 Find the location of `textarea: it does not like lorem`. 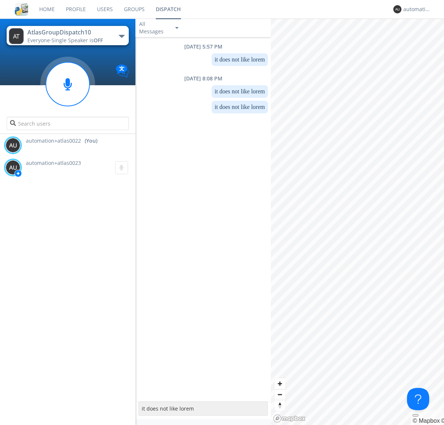

textarea: it does not like lorem is located at coordinates (203, 408).